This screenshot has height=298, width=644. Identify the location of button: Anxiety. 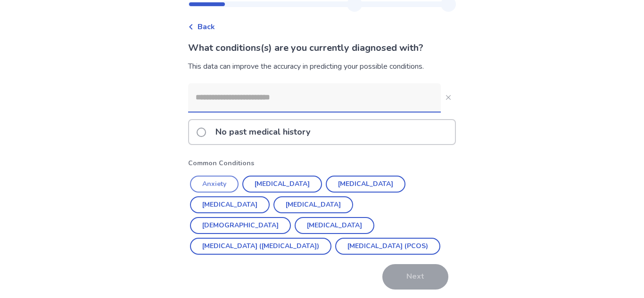
(214, 184).